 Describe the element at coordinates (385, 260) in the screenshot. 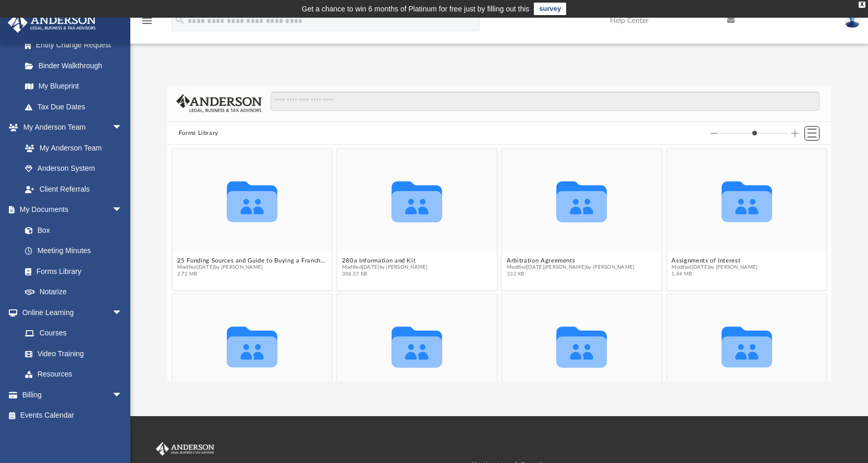

I see `button: 280a Information and Kit` at that location.